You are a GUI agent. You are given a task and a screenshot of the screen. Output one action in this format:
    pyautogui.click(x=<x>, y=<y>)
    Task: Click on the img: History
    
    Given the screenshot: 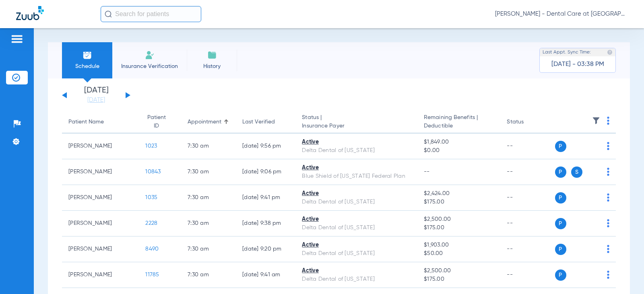 What is the action you would take?
    pyautogui.click(x=212, y=55)
    